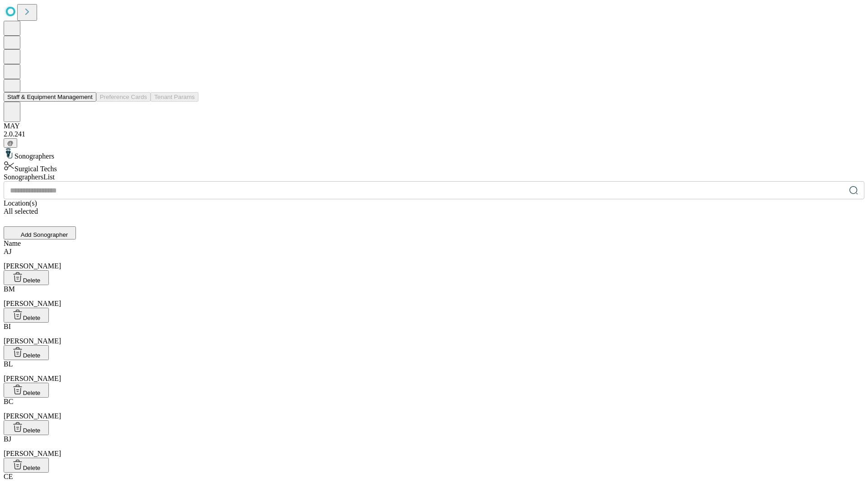 The height and width of the screenshot is (488, 868). I want to click on span: AJ, so click(8, 252).